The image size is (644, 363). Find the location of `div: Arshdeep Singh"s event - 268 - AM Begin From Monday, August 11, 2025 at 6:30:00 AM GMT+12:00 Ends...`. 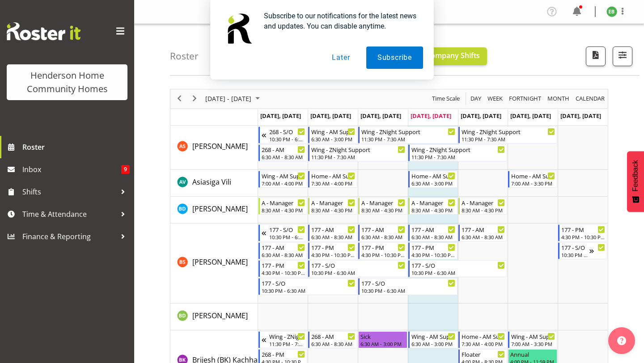

div: Arshdeep Singh"s event - 268 - AM Begin From Monday, August 11, 2025 at 6:30:00 AM GMT+12:00 Ends... is located at coordinates (283, 153).